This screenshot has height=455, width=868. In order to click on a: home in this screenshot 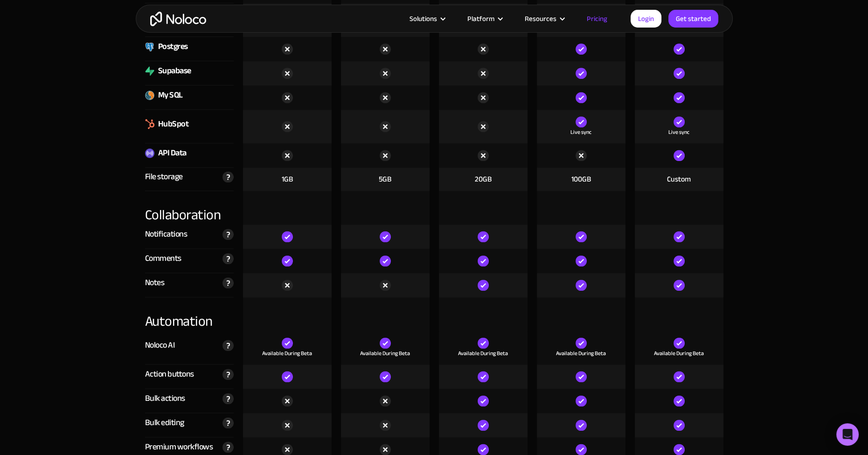, I will do `click(178, 19)`.